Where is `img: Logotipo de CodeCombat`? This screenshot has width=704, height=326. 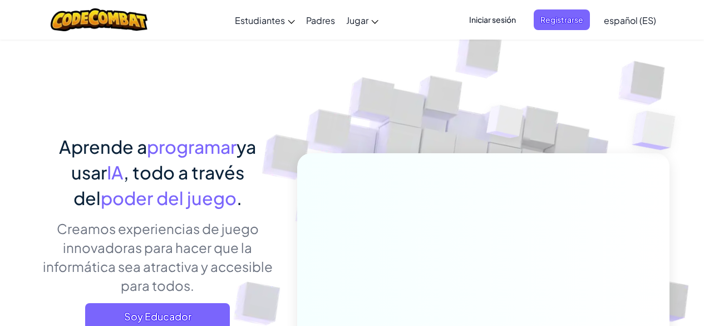 img: Logotipo de CodeCombat is located at coordinates (99, 19).